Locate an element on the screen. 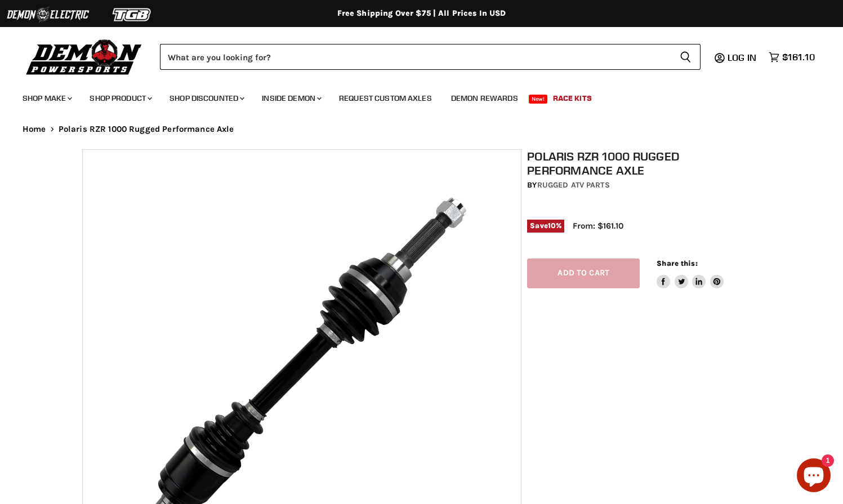 This screenshot has height=504, width=843. img: Demon Electric Logo 2 is located at coordinates (48, 14).